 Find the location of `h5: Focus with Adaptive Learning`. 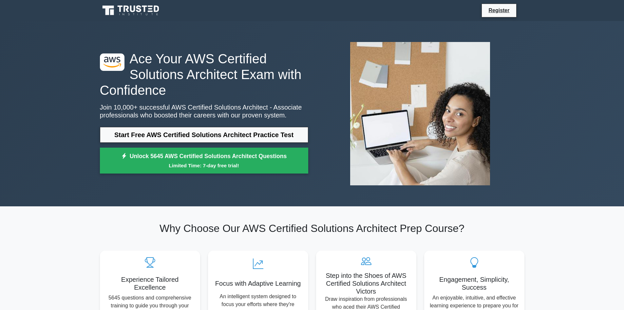

h5: Focus with Adaptive Learning is located at coordinates (258, 283).